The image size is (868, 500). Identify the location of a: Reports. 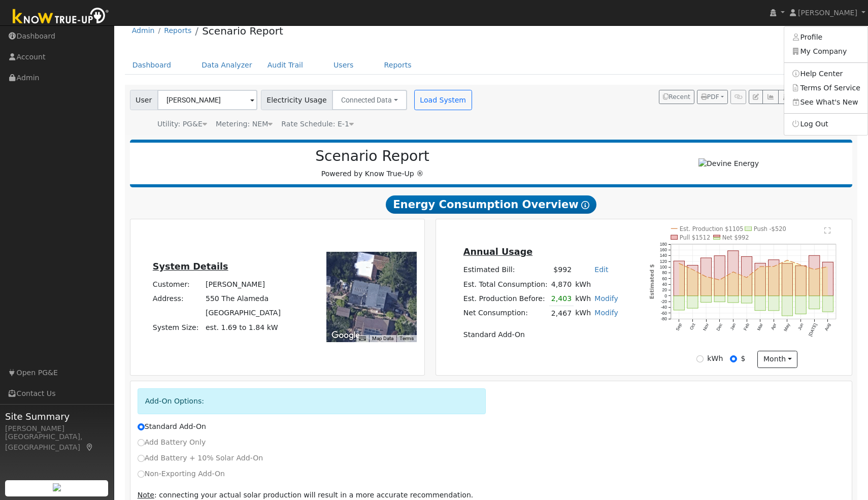
(177, 30).